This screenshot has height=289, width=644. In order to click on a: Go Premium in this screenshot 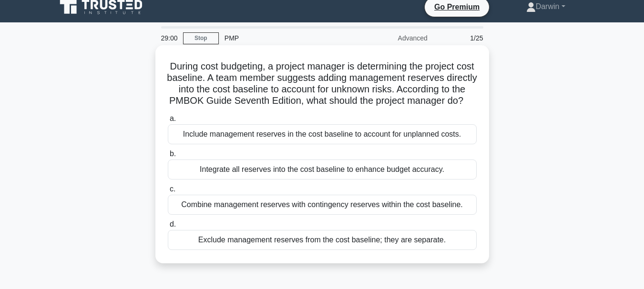, I will do `click(457, 7)`.